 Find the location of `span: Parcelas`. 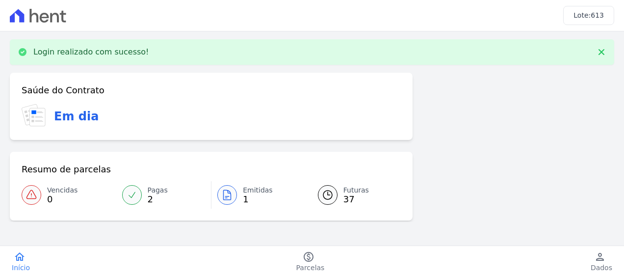

span: Parcelas is located at coordinates (310, 267).